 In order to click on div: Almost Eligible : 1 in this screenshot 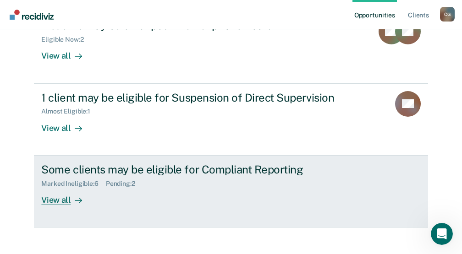, I will do `click(69, 111)`.